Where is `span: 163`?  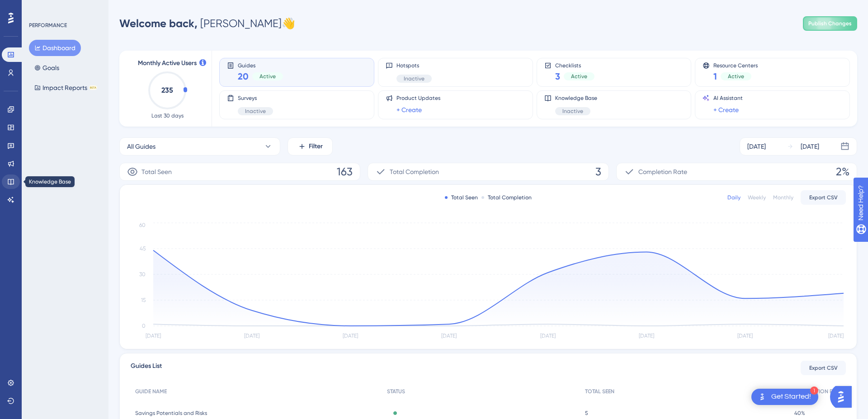
span: 163 is located at coordinates (345, 172).